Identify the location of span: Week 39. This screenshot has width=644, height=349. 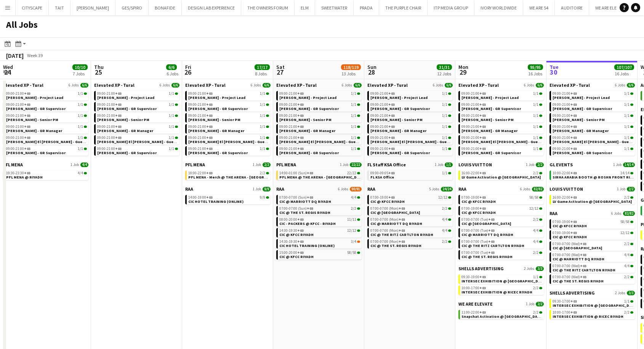
(35, 55).